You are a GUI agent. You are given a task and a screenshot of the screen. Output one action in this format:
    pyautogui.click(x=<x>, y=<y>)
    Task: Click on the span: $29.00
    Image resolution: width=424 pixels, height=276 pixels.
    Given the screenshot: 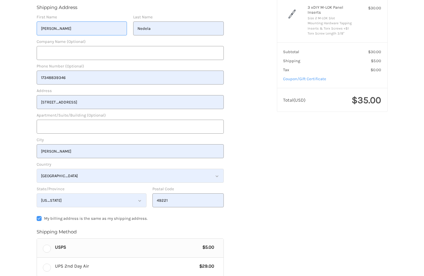 What is the action you would take?
    pyautogui.click(x=206, y=266)
    